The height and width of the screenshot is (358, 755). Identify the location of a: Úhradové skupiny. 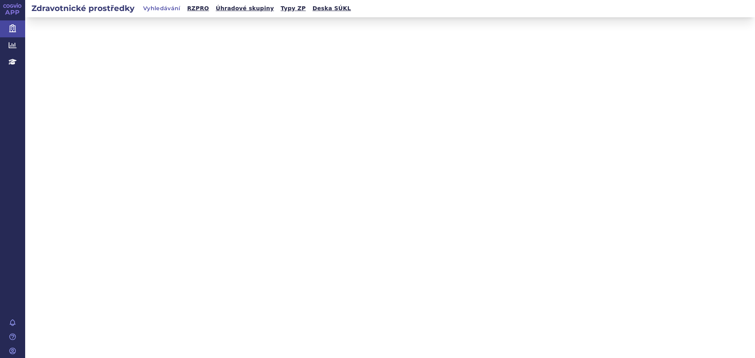
(245, 8).